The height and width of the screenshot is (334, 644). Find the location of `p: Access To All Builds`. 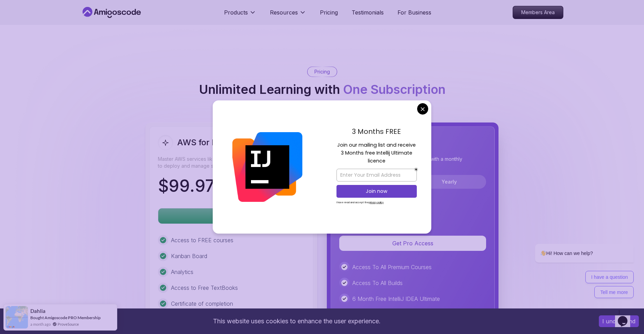

p: Access To All Builds is located at coordinates (378, 283).